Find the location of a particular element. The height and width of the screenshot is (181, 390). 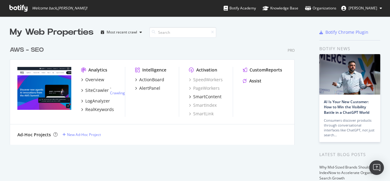

a: New Ad-Hoc Project is located at coordinates (82, 135).